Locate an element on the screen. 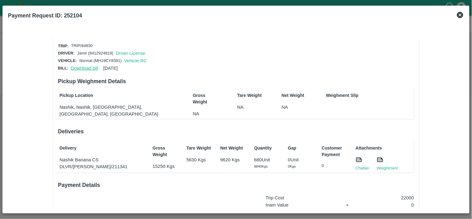 The width and height of the screenshot is (472, 219). p: Weighment Slip is located at coordinates (370, 95).